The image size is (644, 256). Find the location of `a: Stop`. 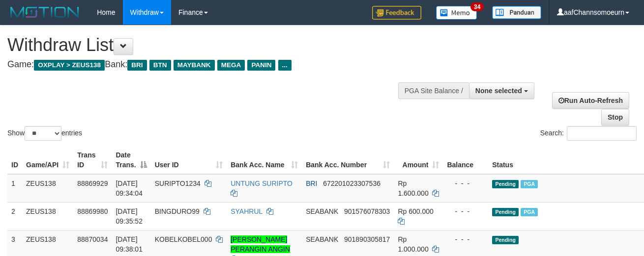

a: Stop is located at coordinates (614, 117).